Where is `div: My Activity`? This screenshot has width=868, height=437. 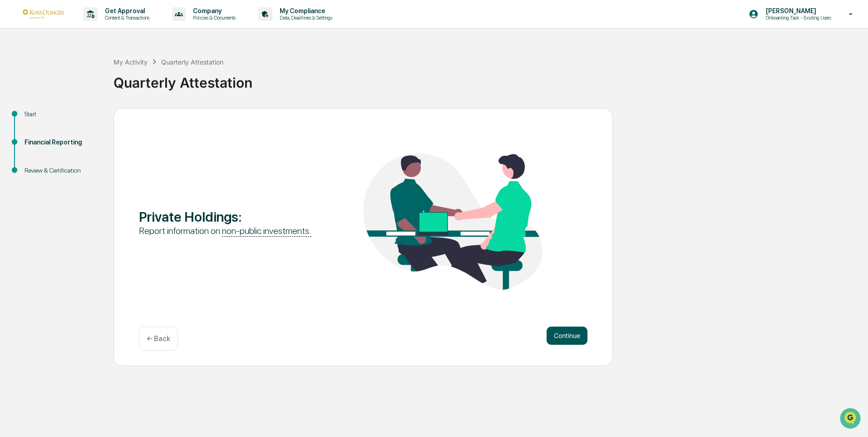
div: My Activity is located at coordinates (130, 62).